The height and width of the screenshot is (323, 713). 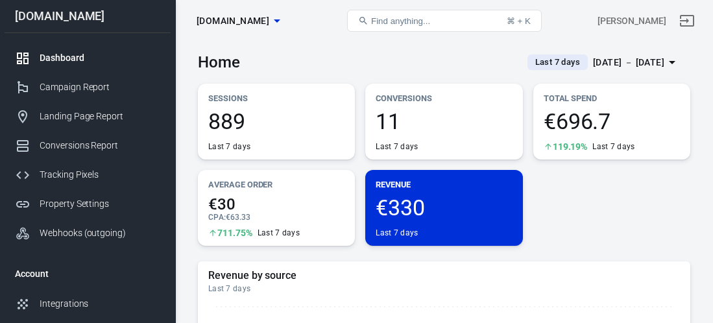 What do you see at coordinates (276, 121) in the screenshot?
I see `span: 889` at bounding box center [276, 121].